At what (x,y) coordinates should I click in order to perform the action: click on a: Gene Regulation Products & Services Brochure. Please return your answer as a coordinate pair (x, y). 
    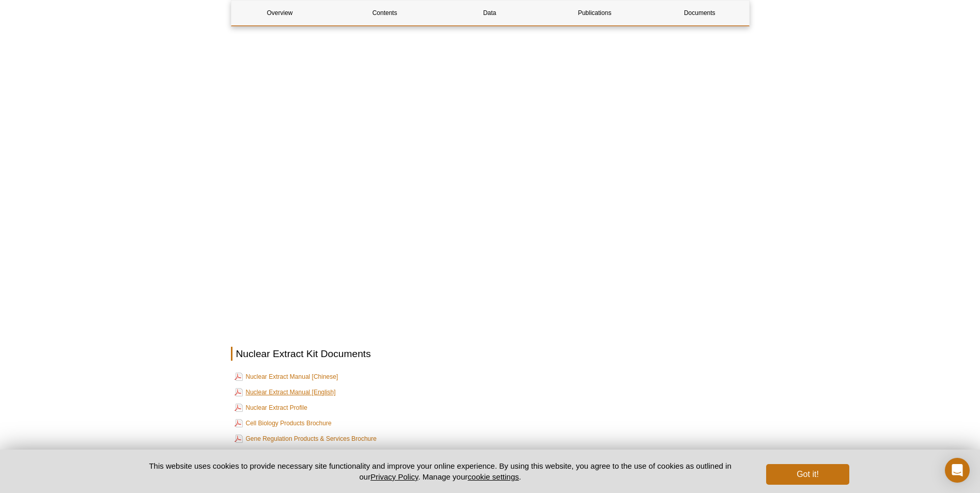
    Looking at the image, I should click on (305, 439).